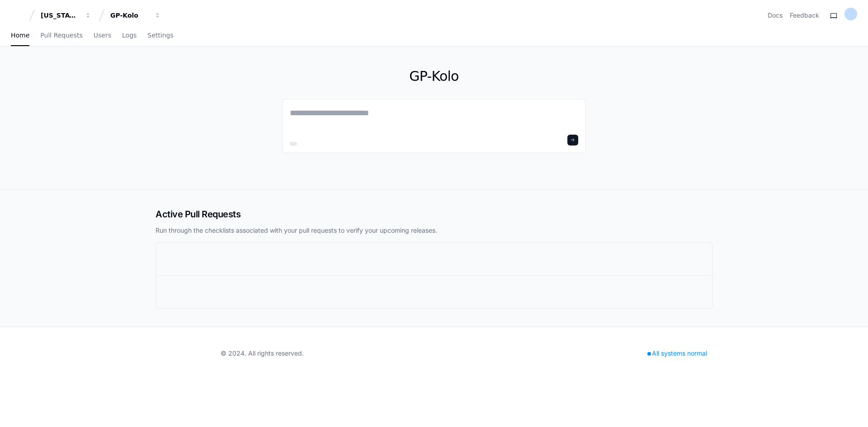 This screenshot has height=427, width=868. What do you see at coordinates (61, 36) in the screenshot?
I see `a: Pull Requests` at bounding box center [61, 36].